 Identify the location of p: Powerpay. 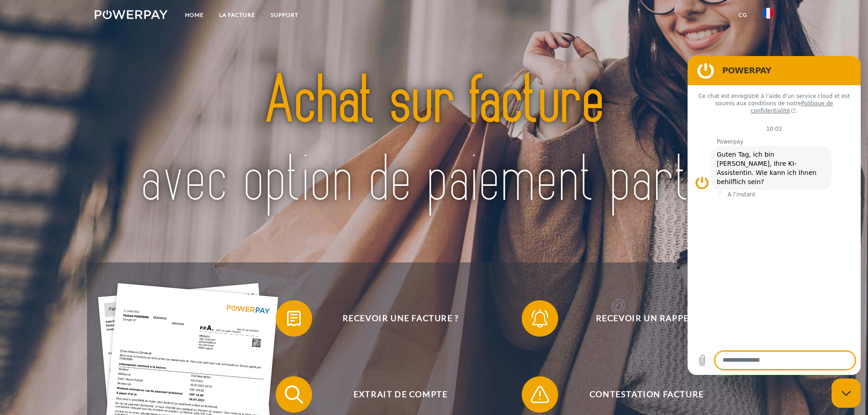
(101, 85).